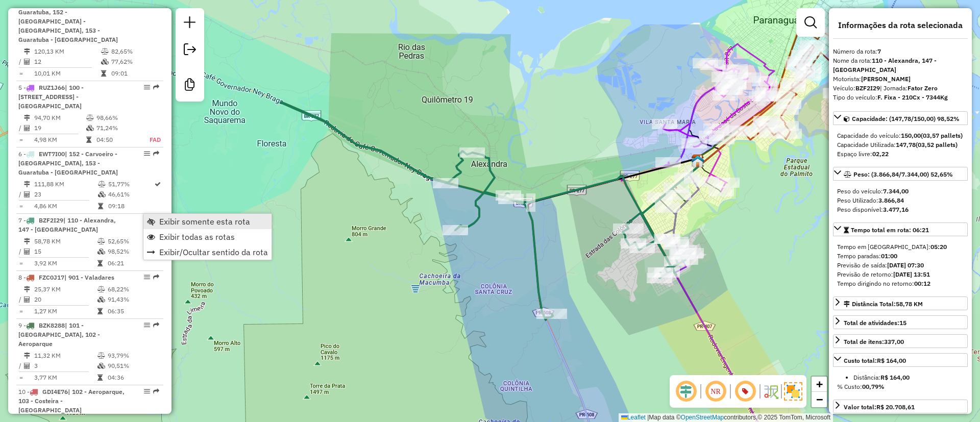 The width and height of the screenshot is (980, 422). I want to click on a: Zoom out, so click(819, 400).